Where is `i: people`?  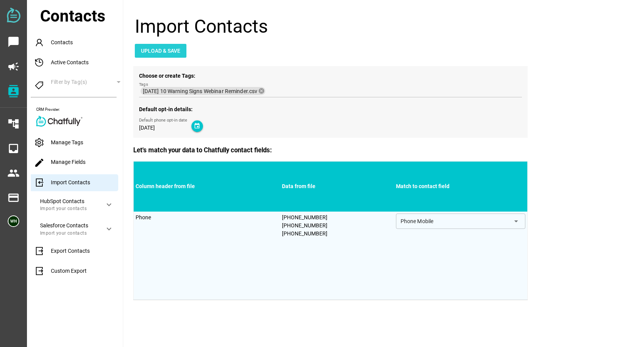 i: people is located at coordinates (13, 173).